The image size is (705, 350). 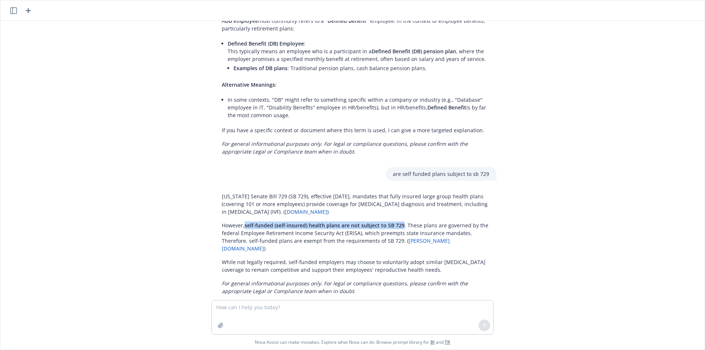 I want to click on span: Defined Benefit (DB) Employee, so click(x=266, y=43).